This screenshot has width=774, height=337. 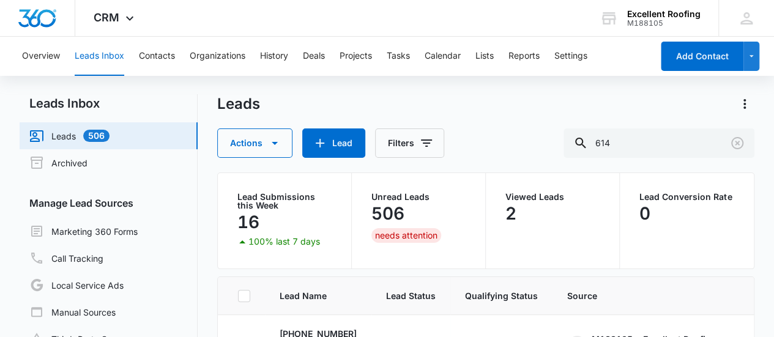 What do you see at coordinates (284, 201) in the screenshot?
I see `p: Lead Submissions this Week` at bounding box center [284, 201].